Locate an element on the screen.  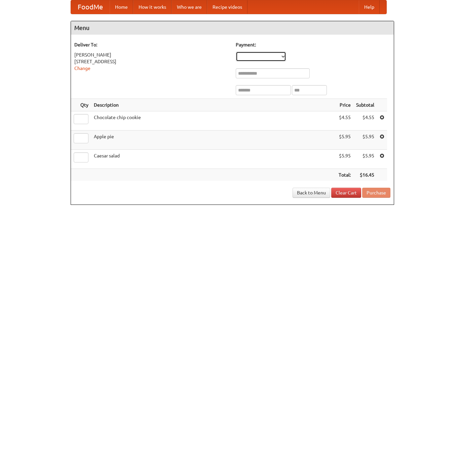
button: Purchase is located at coordinates (377, 193).